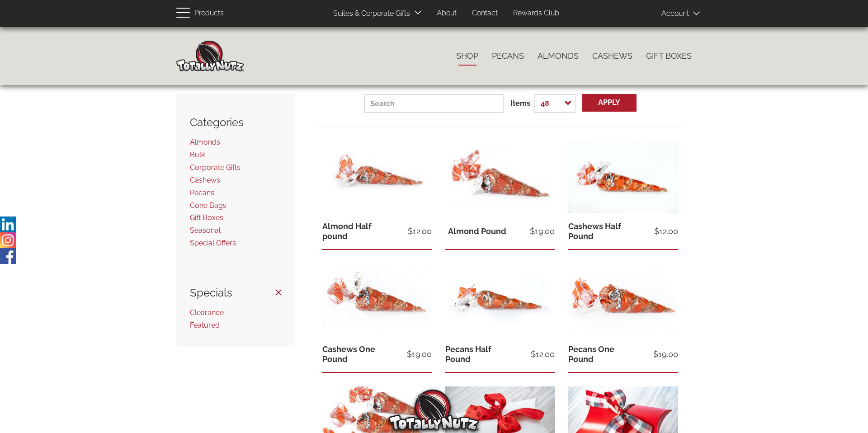 This screenshot has height=433, width=868. Describe the element at coordinates (206, 230) in the screenshot. I see `span: Seasonal` at that location.